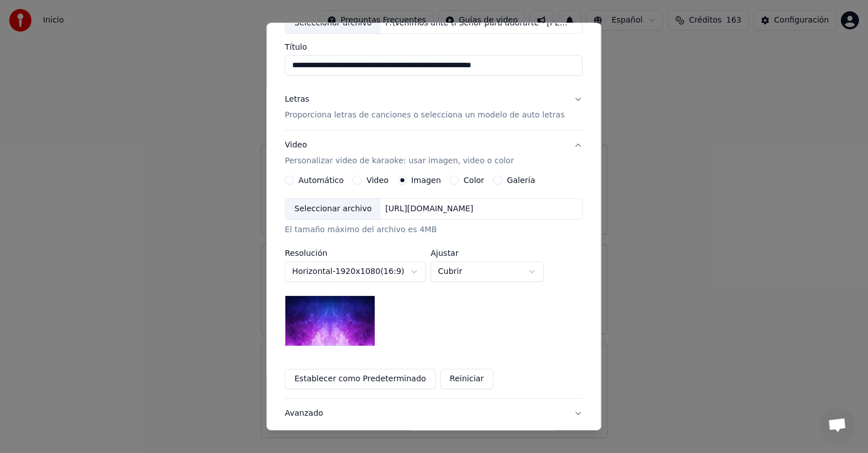 Image resolution: width=868 pixels, height=453 pixels. Describe the element at coordinates (356, 253) in the screenshot. I see `label: Resolución` at that location.